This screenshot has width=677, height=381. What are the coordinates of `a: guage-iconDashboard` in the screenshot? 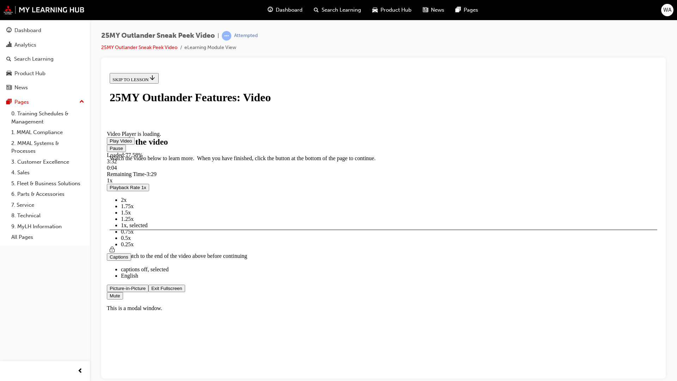 It's located at (285, 10).